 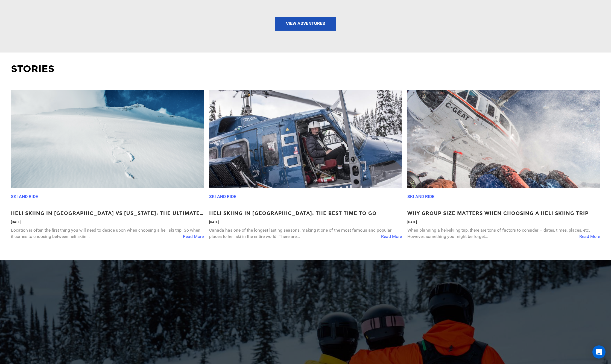 What do you see at coordinates (504, 139) in the screenshot?
I see `img: purcell-800x500.png` at bounding box center [504, 139].